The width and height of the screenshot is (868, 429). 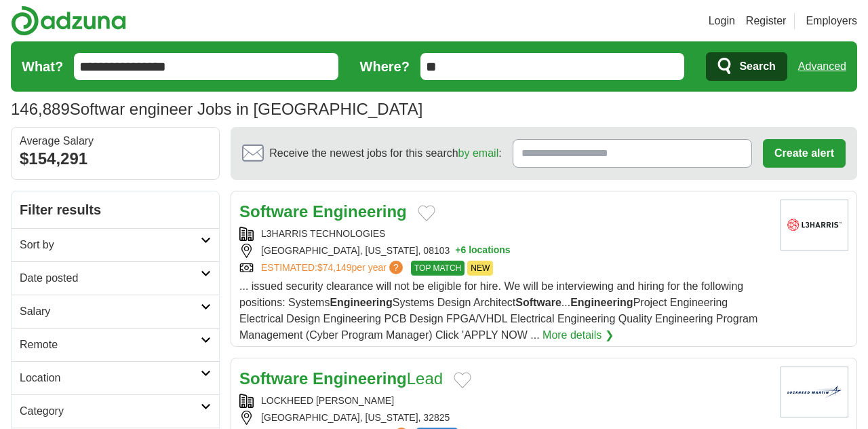 What do you see at coordinates (757, 67) in the screenshot?
I see `span: Search` at bounding box center [757, 67].